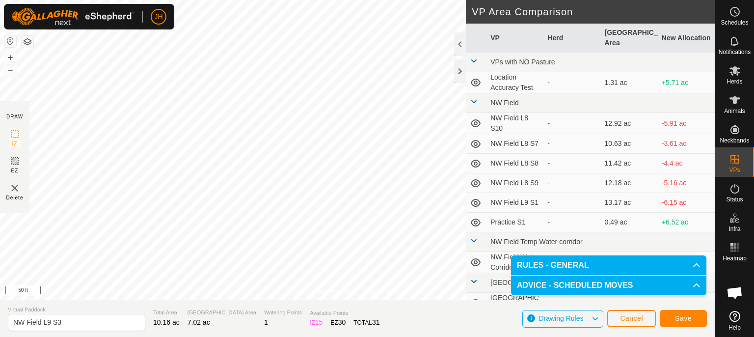 Image resolution: width=754 pixels, height=337 pixels. What do you see at coordinates (337, 291) in the screenshot?
I see `a: Privacy Policy` at bounding box center [337, 291].